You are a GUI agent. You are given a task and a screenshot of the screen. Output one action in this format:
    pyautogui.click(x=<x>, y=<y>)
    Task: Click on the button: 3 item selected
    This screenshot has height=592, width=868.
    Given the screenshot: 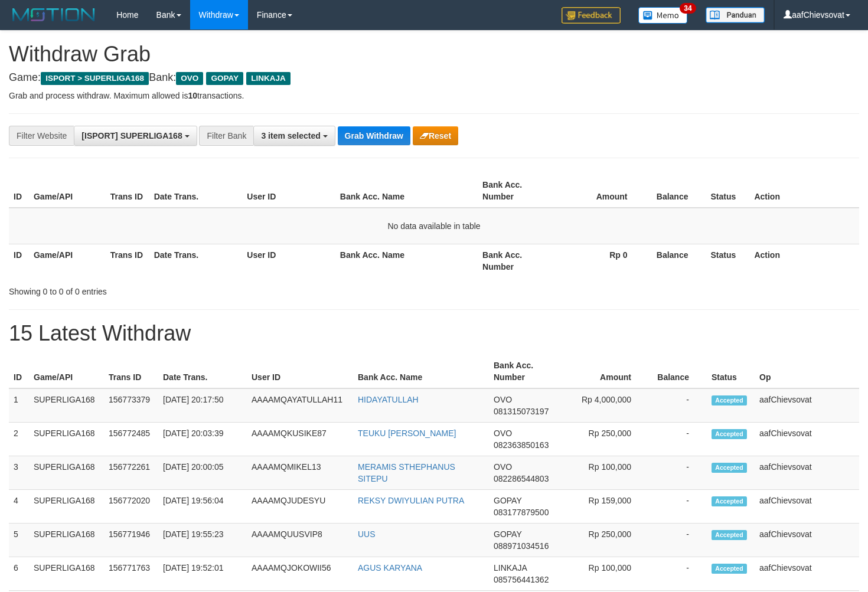 What is the action you would take?
    pyautogui.click(x=294, y=136)
    